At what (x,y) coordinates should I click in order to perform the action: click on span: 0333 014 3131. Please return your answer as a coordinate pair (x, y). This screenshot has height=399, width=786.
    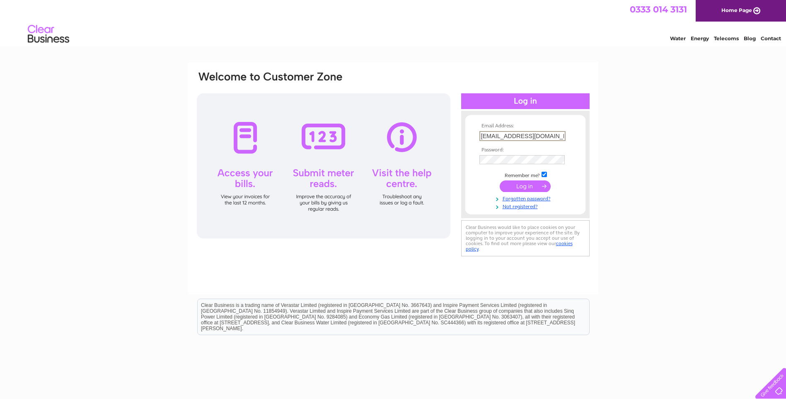
    Looking at the image, I should click on (658, 9).